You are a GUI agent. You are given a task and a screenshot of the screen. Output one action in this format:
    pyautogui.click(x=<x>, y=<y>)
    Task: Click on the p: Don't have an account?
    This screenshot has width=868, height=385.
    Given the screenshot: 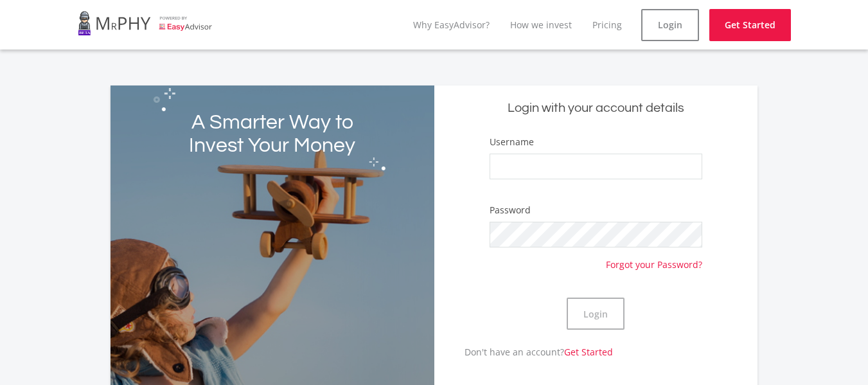 What is the action you would take?
    pyautogui.click(x=523, y=352)
    